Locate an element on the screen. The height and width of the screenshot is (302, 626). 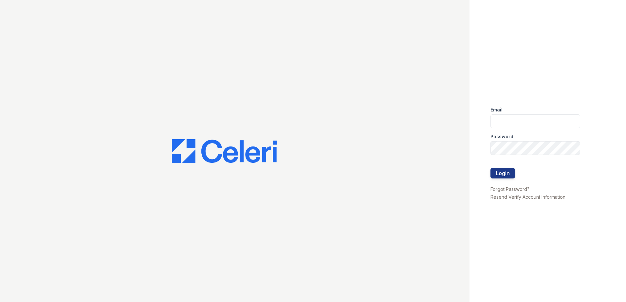
label: Password is located at coordinates (502, 137).